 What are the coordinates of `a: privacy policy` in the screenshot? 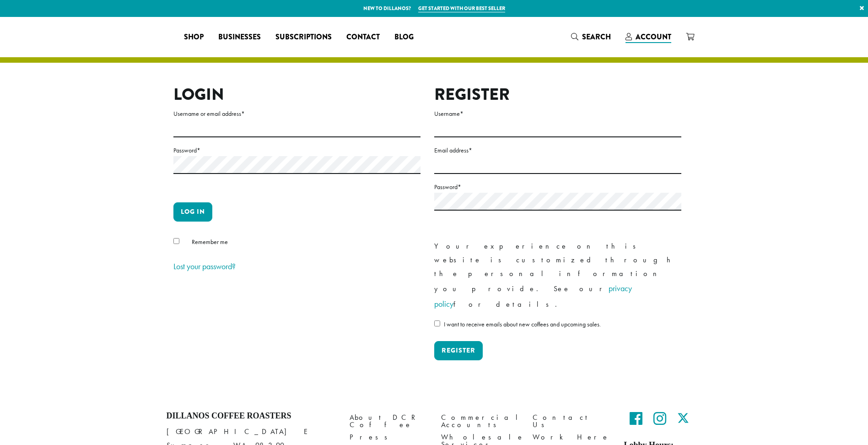 It's located at (533, 296).